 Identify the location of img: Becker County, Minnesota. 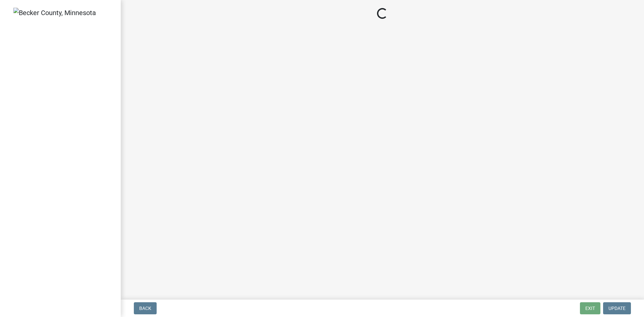
(55, 13).